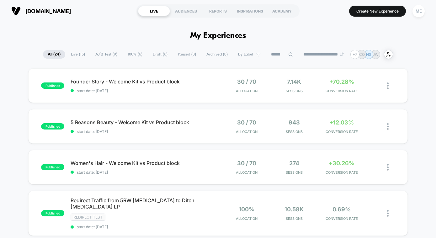  Describe the element at coordinates (355, 54) in the screenshot. I see `div: + 7` at that location.